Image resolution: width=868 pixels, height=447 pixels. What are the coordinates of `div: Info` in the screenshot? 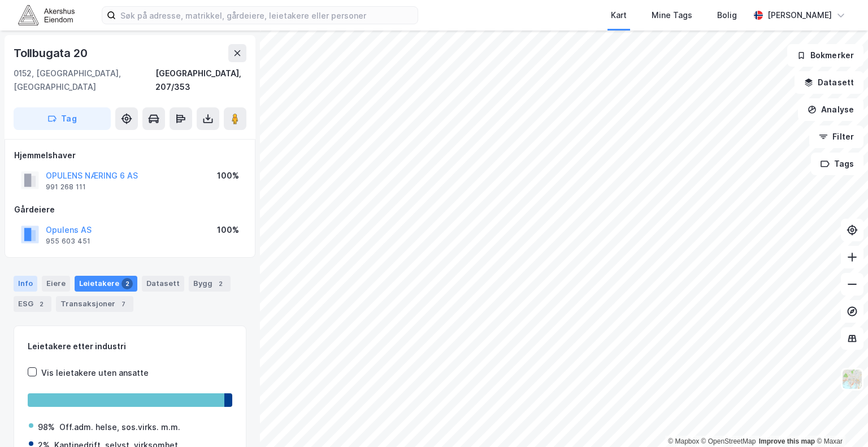 It's located at (25, 284).